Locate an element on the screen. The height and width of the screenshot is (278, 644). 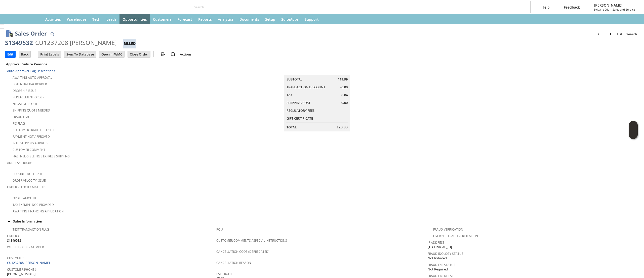
a: SuiteApps is located at coordinates (290, 19).